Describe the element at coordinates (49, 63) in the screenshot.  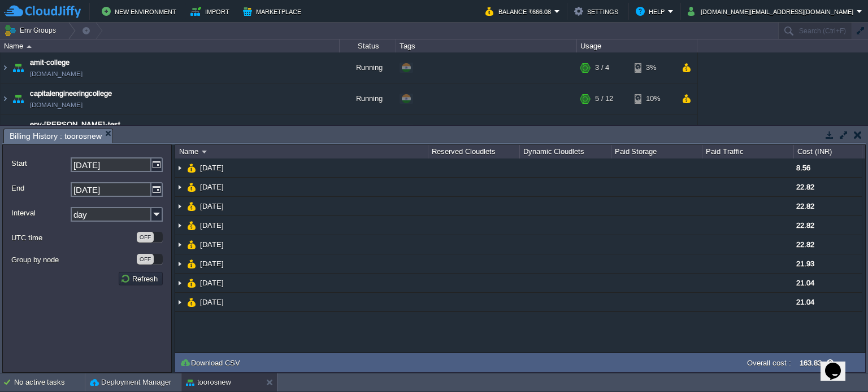
I see `span: amit-college` at that location.